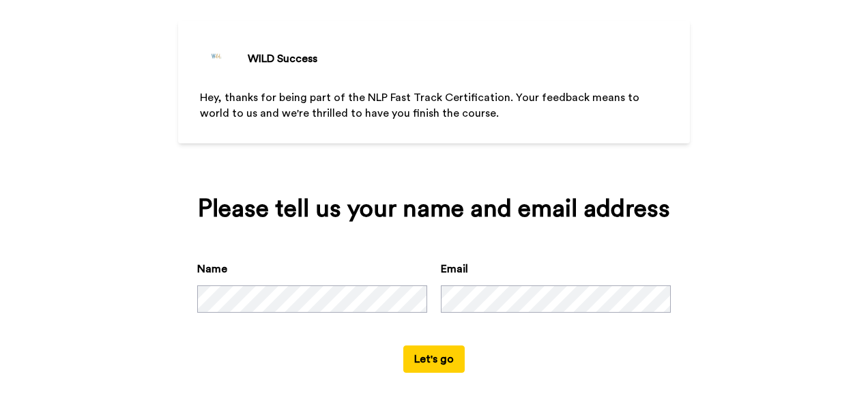 The image size is (868, 411). I want to click on span: Hey, thanks for being part of the NLP Fast Track Certification. Your feedback means to world to u..., so click(421, 105).